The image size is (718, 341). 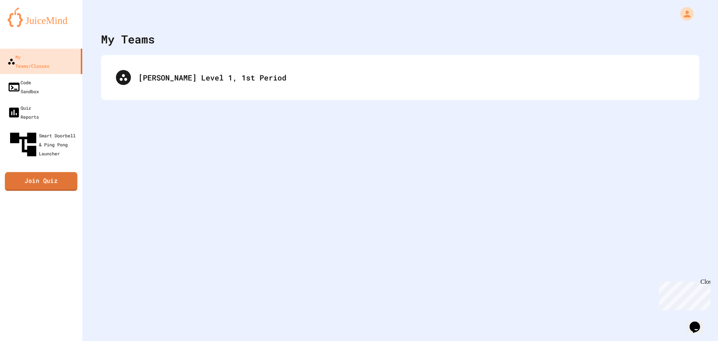 What do you see at coordinates (43, 144) in the screenshot?
I see `div: Smart Doorbell & Ping Pong Launcher` at bounding box center [43, 144].